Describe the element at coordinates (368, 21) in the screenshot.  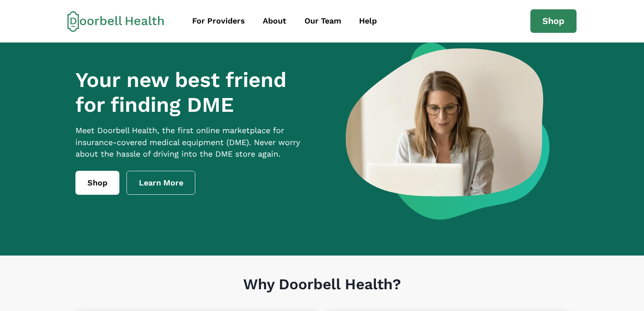
I see `div: Help` at that location.